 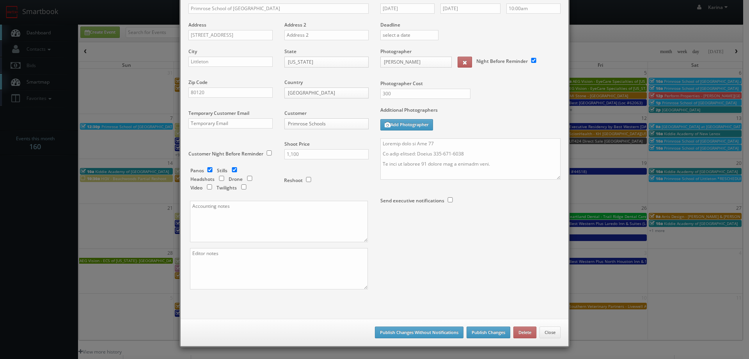 What do you see at coordinates (236, 179) in the screenshot?
I see `label: Drone` at bounding box center [236, 179].